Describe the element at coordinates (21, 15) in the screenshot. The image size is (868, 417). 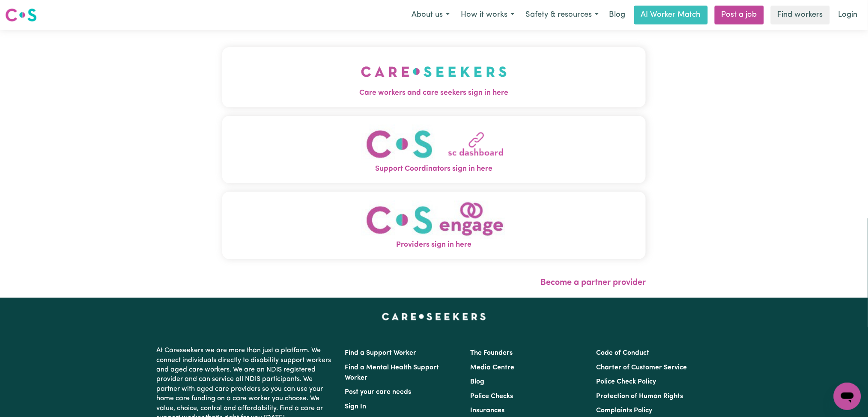
I see `img: Careseekers logo` at that location.